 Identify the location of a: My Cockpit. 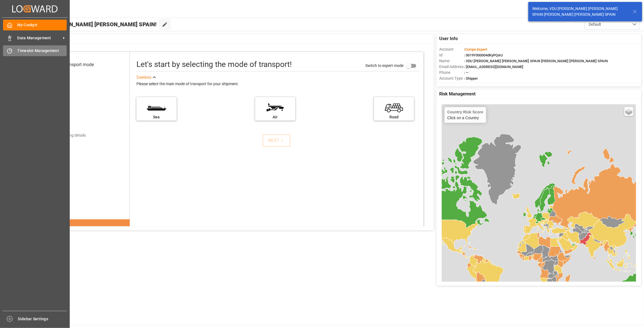
(35, 25).